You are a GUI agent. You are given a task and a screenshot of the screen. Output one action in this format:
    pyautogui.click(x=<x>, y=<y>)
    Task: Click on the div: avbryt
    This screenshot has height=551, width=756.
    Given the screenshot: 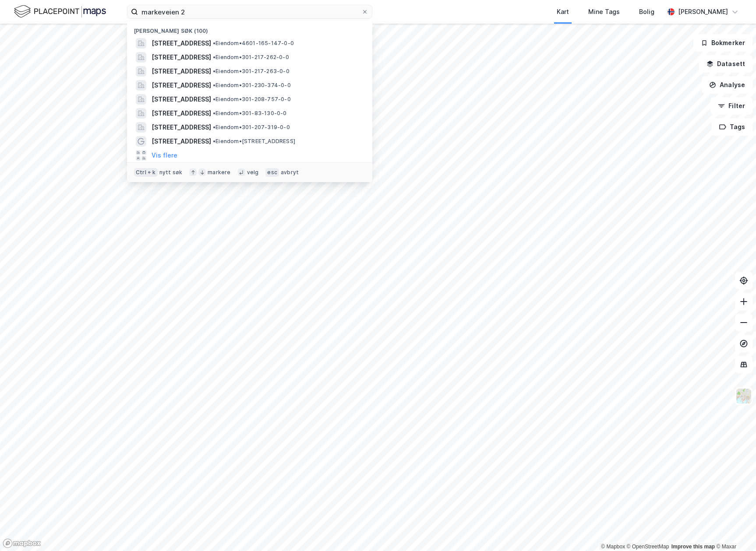 What is the action you would take?
    pyautogui.click(x=289, y=172)
    